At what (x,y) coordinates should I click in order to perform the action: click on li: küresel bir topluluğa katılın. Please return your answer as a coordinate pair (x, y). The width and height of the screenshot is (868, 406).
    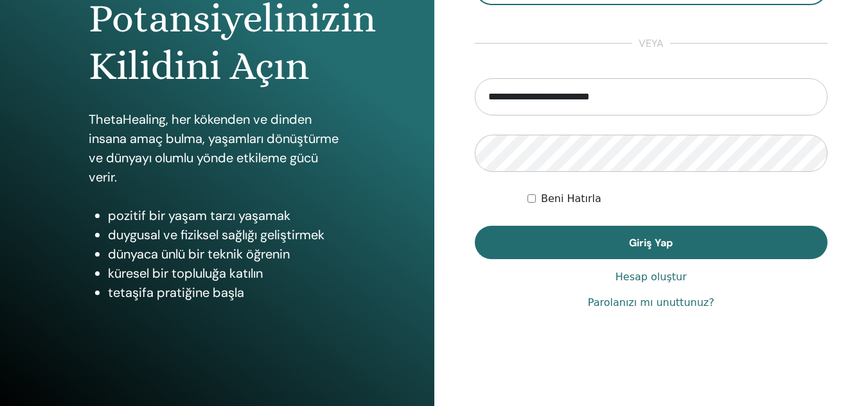
    Looking at the image, I should click on (227, 274).